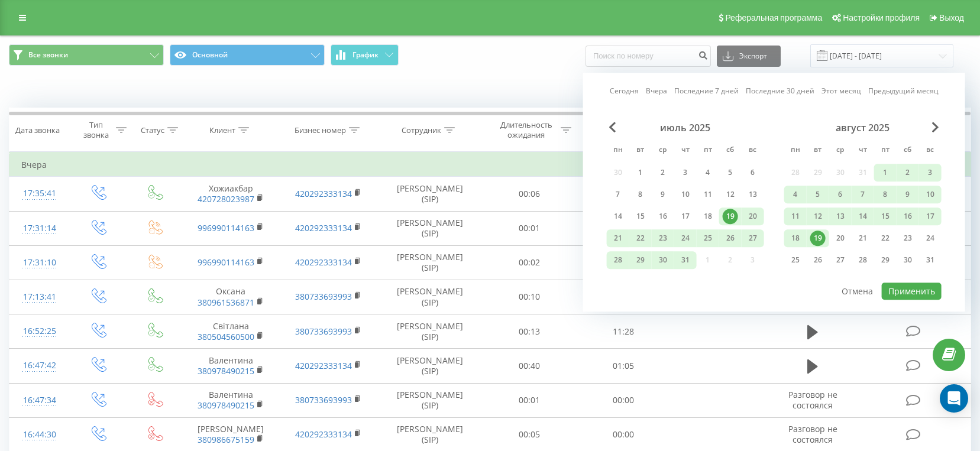  Describe the element at coordinates (708, 194) in the screenshot. I see `div: пт 11 июля 2025 г.` at that location.